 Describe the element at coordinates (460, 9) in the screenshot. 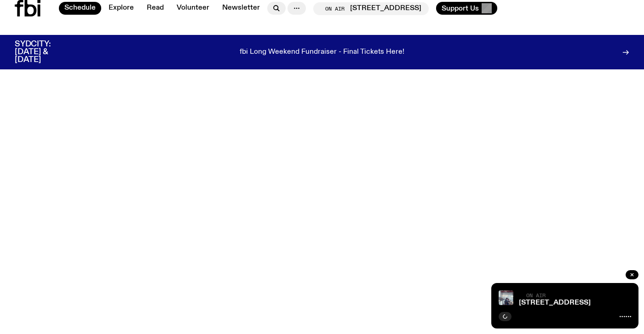

I see `span: Support Us` at that location.